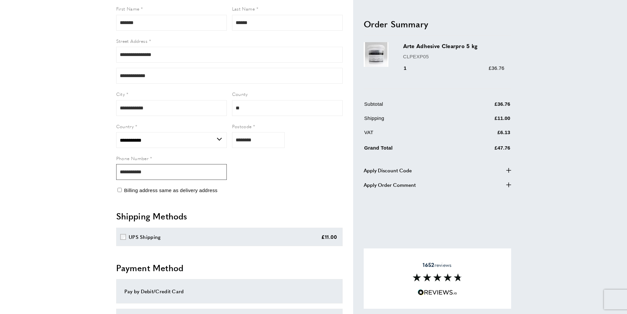  I want to click on strong: 1652, so click(429, 264).